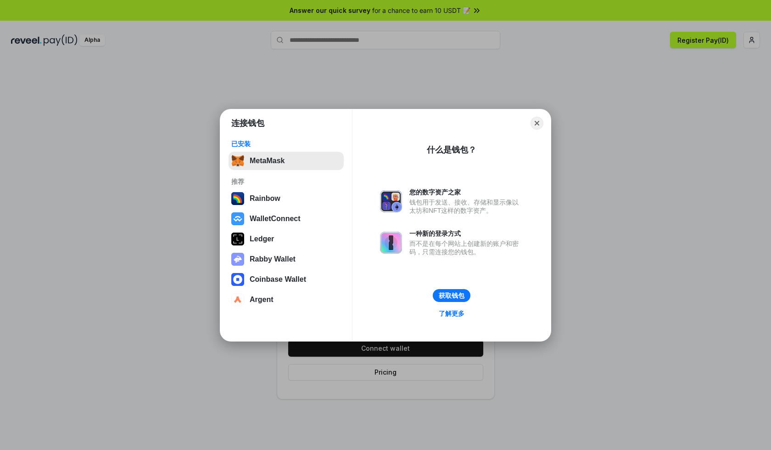 This screenshot has width=771, height=450. I want to click on button: Ledger, so click(286, 239).